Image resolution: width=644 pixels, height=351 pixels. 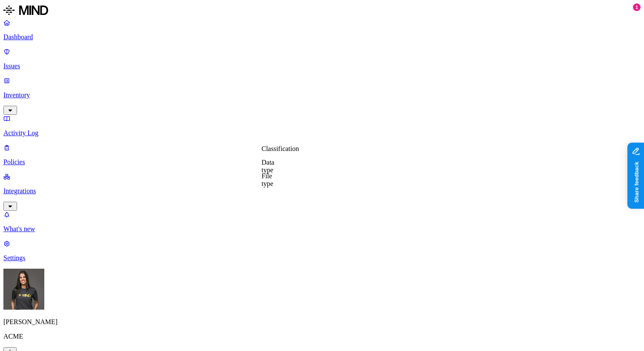 I want to click on a: Activity Log, so click(x=322, y=126).